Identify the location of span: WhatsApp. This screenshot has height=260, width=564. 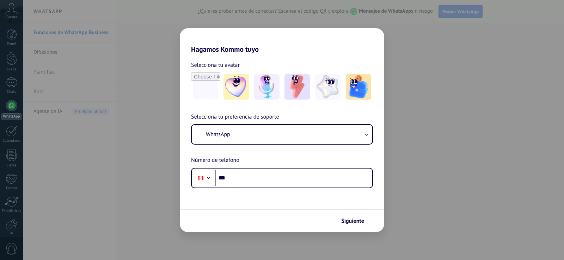
(218, 135).